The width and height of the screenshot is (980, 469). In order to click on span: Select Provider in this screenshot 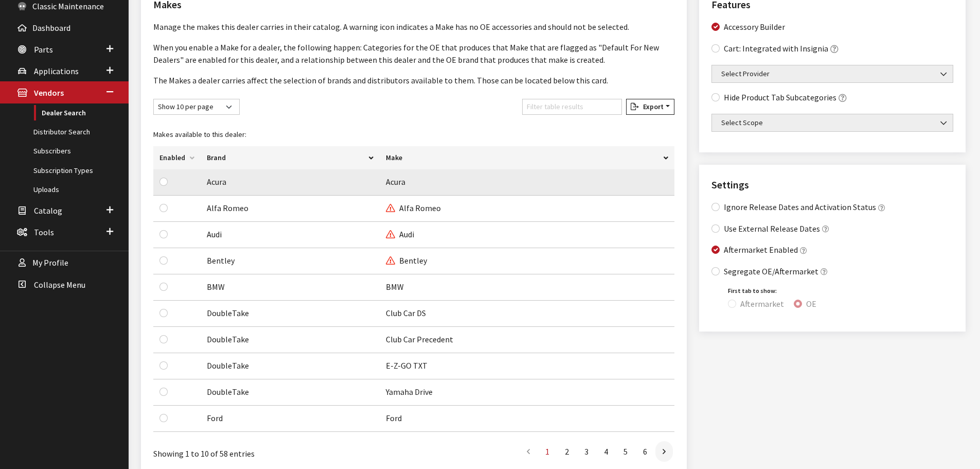, I will do `click(832, 74)`.